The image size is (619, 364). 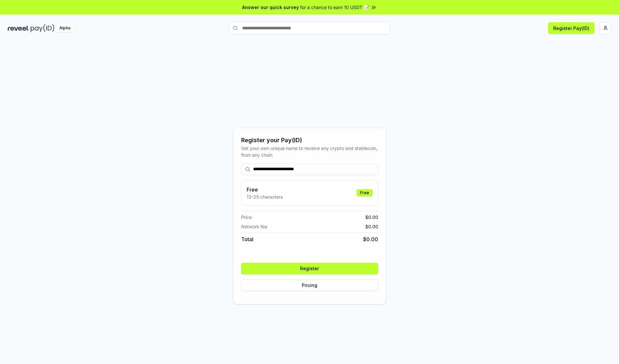 What do you see at coordinates (265, 196) in the screenshot?
I see `p: 13-25 characters` at bounding box center [265, 196].